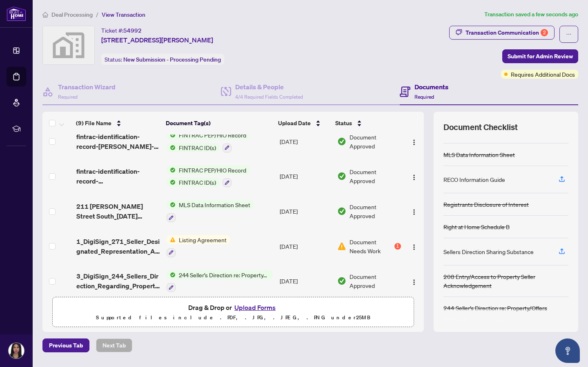 The height and width of the screenshot is (367, 588). I want to click on span: Deal Processing, so click(72, 15).